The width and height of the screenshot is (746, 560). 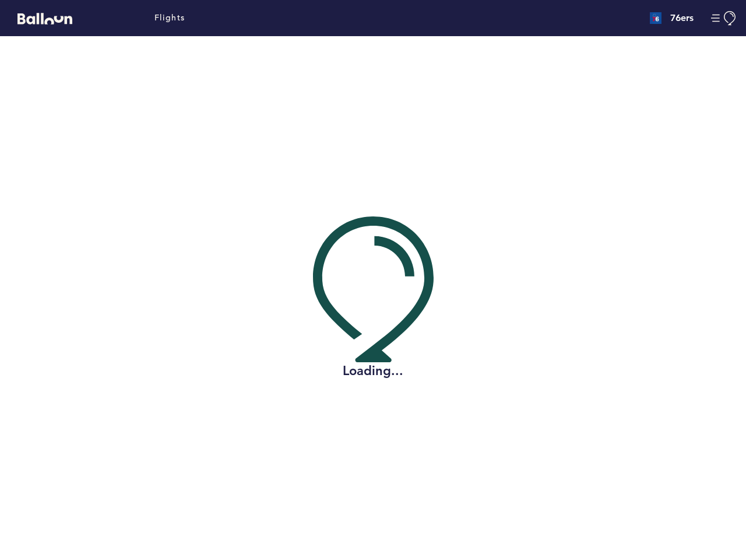 I want to click on a: Flights, so click(x=169, y=18).